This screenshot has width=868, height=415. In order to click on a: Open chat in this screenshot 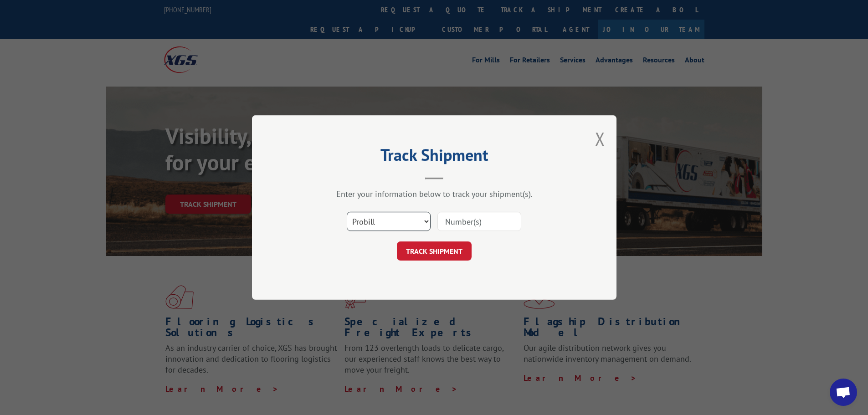, I will do `click(844, 392)`.